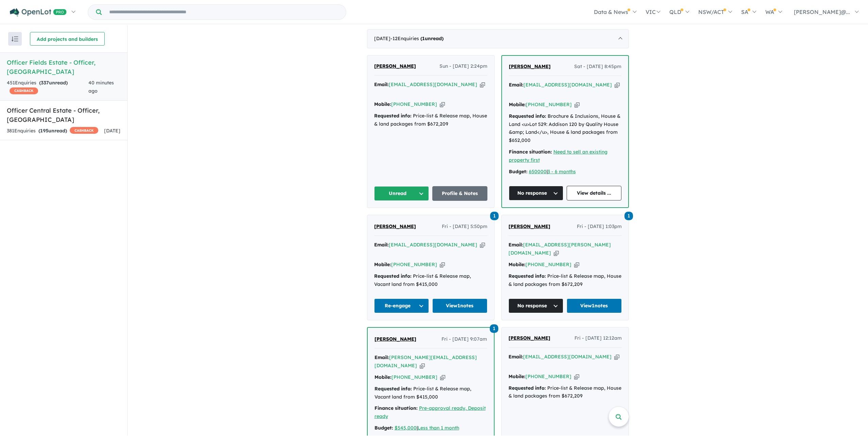  I want to click on div: 381 Enquir ies, so click(52, 131).